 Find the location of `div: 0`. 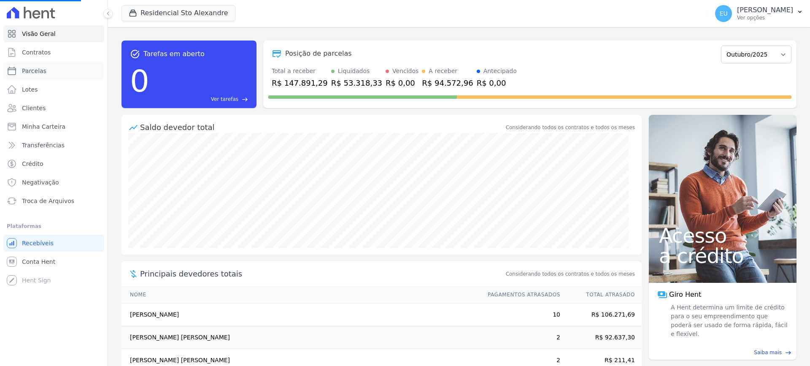

div: 0 is located at coordinates (140, 81).